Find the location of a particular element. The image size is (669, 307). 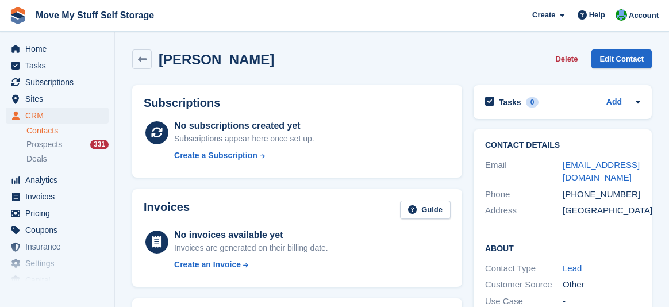

a: Prospects 331 is located at coordinates (67, 144).